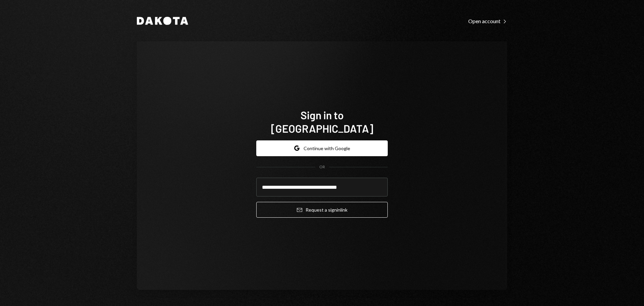 The height and width of the screenshot is (306, 644). What do you see at coordinates (488, 21) in the screenshot?
I see `a: Open account` at bounding box center [488, 21].